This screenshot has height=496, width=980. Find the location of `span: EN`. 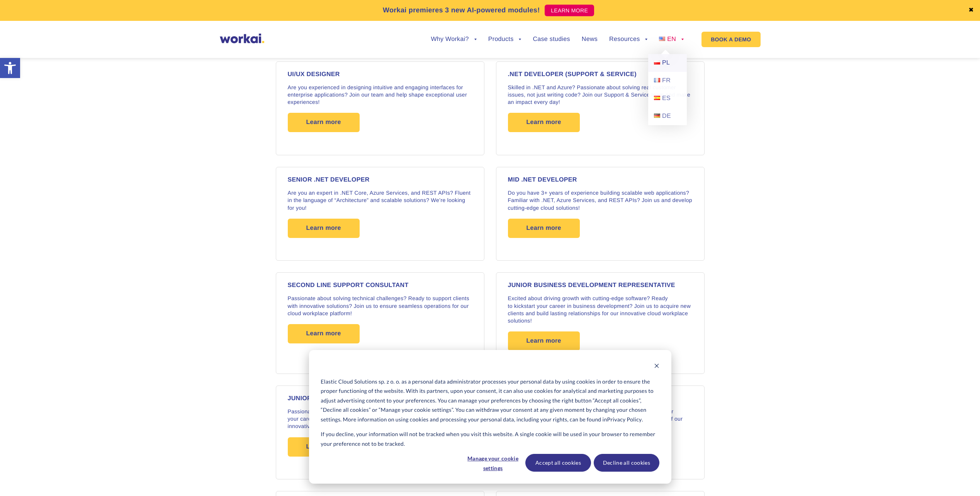

span: EN is located at coordinates (672, 39).